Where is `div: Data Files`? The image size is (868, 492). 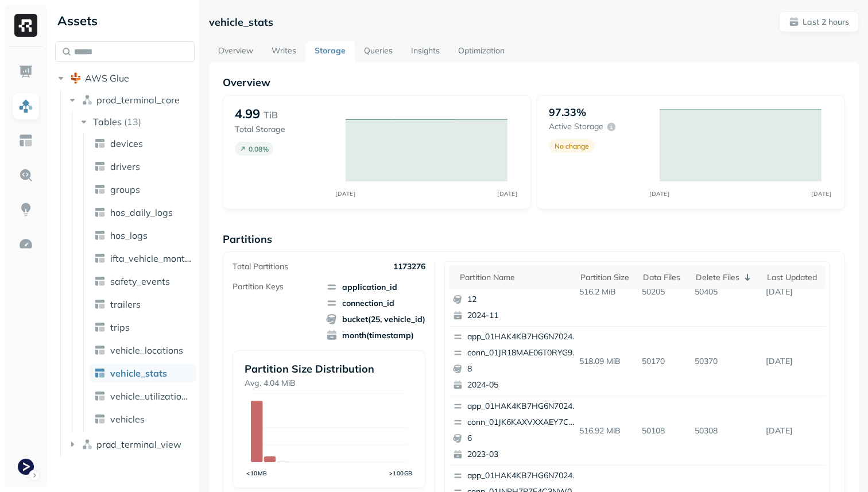
div: Data Files is located at coordinates (663, 277).